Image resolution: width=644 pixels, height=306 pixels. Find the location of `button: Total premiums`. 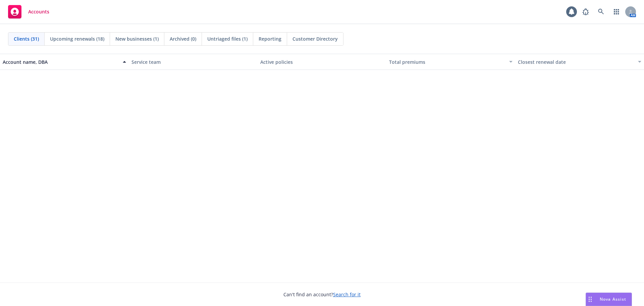

button: Total premiums is located at coordinates (451, 62).